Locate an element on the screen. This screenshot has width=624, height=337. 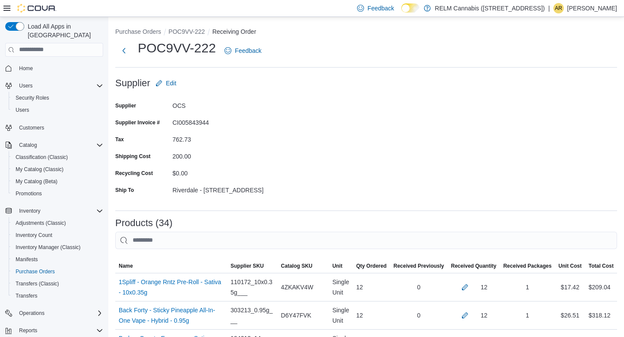
h1: POC9VV-222 is located at coordinates (177, 48).